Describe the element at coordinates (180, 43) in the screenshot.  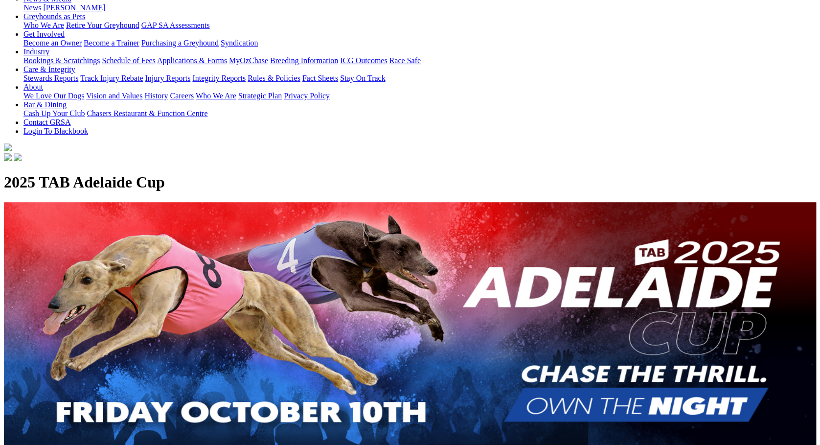
I see `a: Purchasing a Greyhound` at that location.